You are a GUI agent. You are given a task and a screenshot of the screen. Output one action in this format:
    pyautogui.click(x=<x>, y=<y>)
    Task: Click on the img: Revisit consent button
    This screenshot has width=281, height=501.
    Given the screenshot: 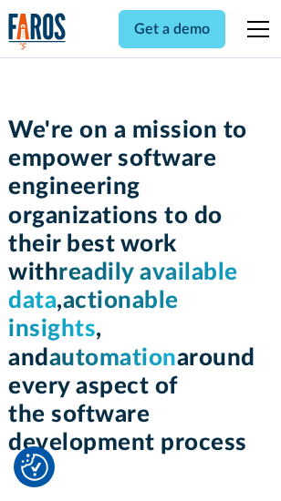 What is the action you would take?
    pyautogui.click(x=35, y=468)
    